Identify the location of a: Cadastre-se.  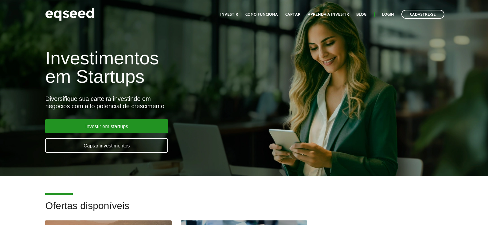
(423, 14).